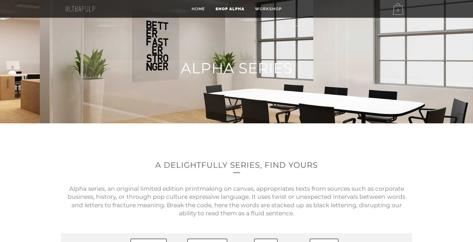  What do you see at coordinates (237, 68) in the screenshot?
I see `span: Alpha series` at bounding box center [237, 68].